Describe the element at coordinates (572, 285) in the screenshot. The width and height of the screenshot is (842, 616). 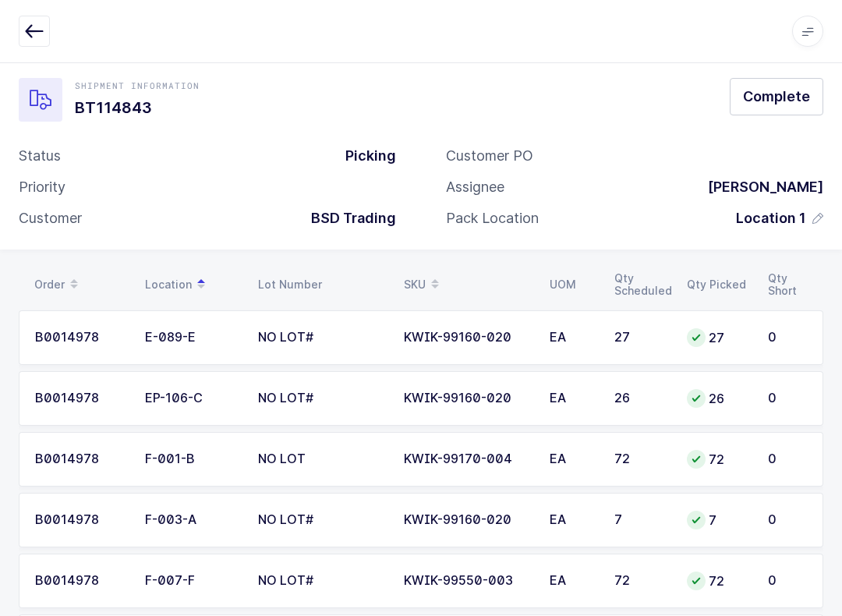
I see `div: UOM` at that location.